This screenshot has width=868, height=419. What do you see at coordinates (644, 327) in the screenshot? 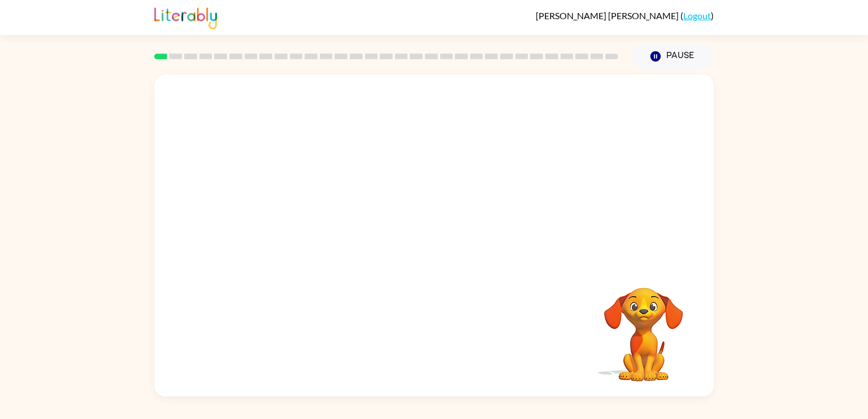
I see `video: Your browser must support playing .mp4 files to use Literably. Please try using another browser.` at bounding box center [644, 327].